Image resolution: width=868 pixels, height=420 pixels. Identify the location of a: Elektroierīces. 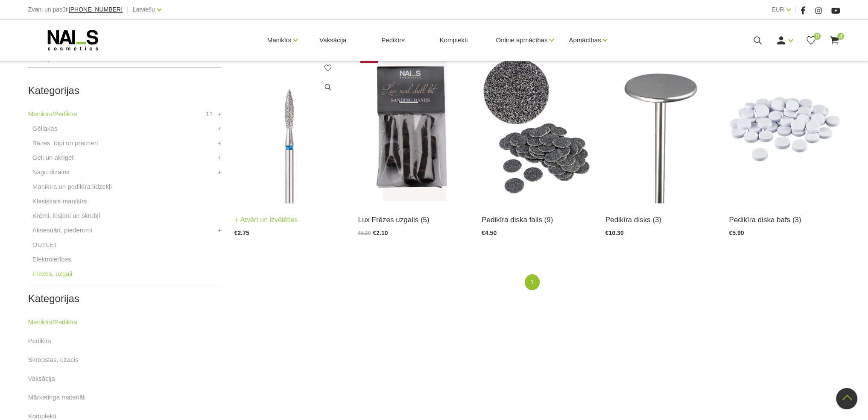
(52, 259).